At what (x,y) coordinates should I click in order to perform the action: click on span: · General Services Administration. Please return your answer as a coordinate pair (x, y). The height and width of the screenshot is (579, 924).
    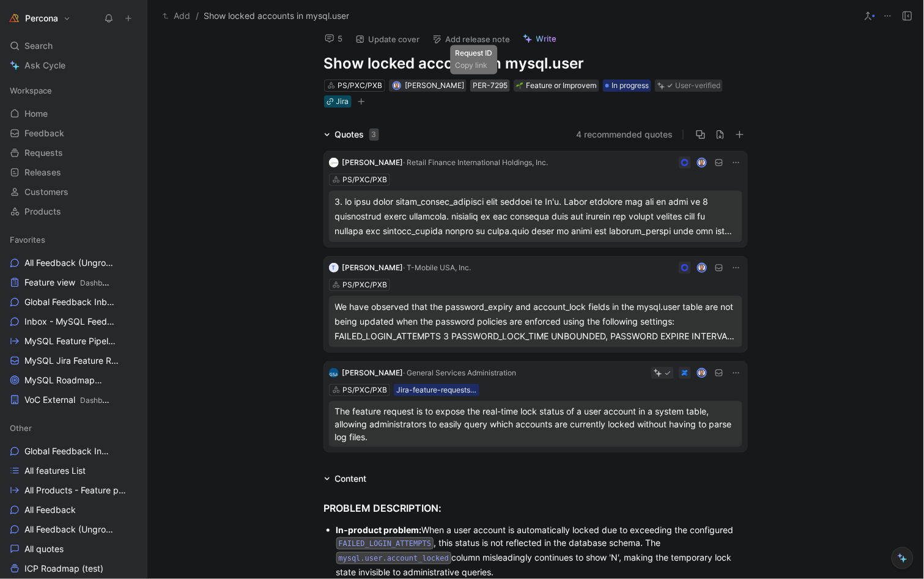
    Looking at the image, I should click on (459, 372).